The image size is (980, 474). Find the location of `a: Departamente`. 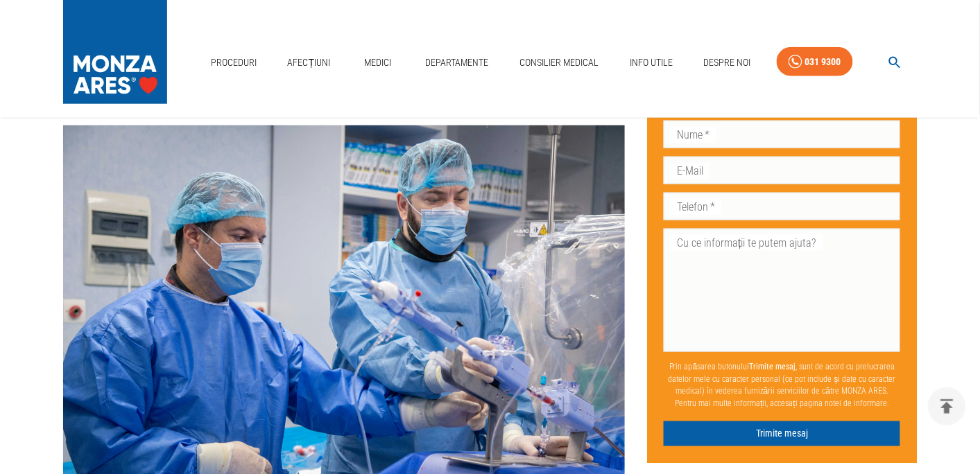

a: Departamente is located at coordinates (457, 62).